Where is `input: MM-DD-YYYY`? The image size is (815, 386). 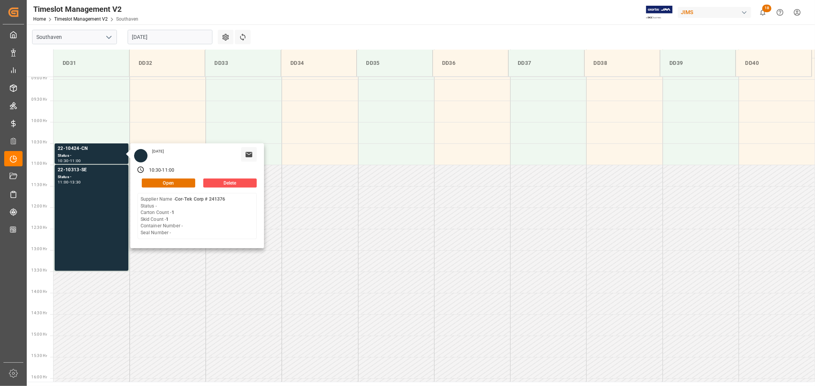
input: MM-DD-YYYY is located at coordinates (170, 37).